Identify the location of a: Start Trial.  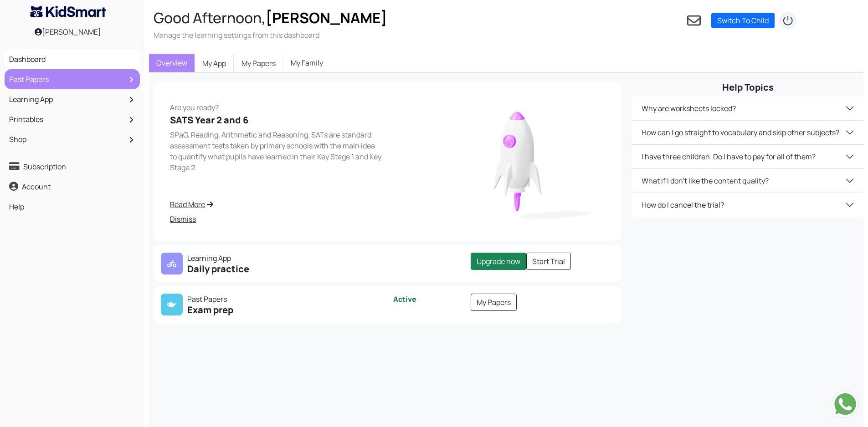
(548, 261).